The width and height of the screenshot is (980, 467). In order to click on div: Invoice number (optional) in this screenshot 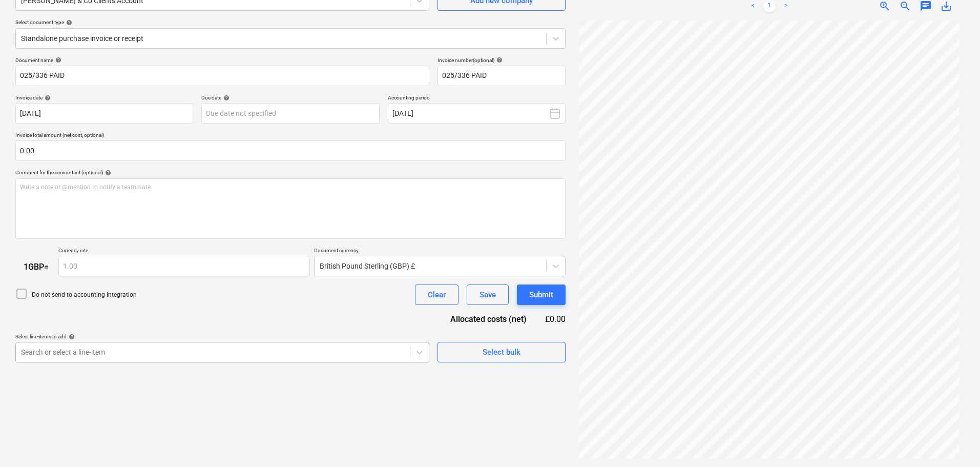, I will do `click(501, 60)`.